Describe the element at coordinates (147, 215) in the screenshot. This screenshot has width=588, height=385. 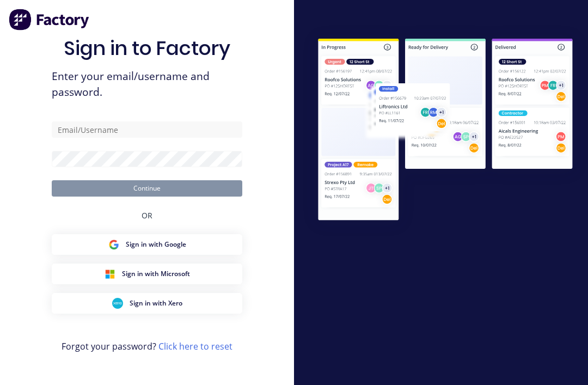
I see `div: OR` at that location.